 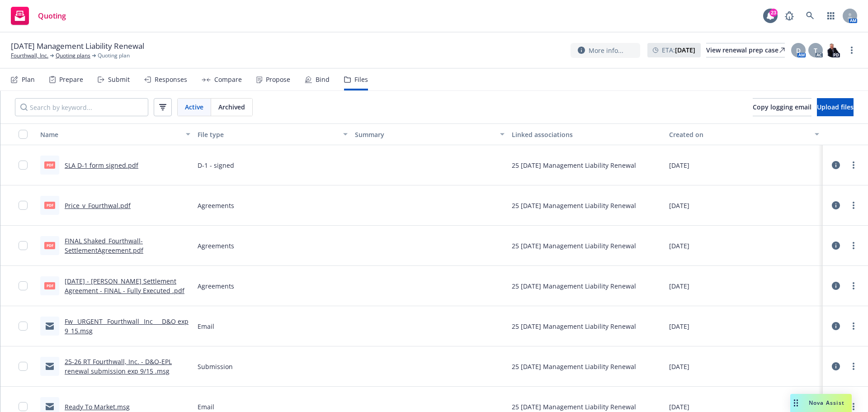 I want to click on a: SLA D-1 form signed.pdf, so click(x=102, y=165).